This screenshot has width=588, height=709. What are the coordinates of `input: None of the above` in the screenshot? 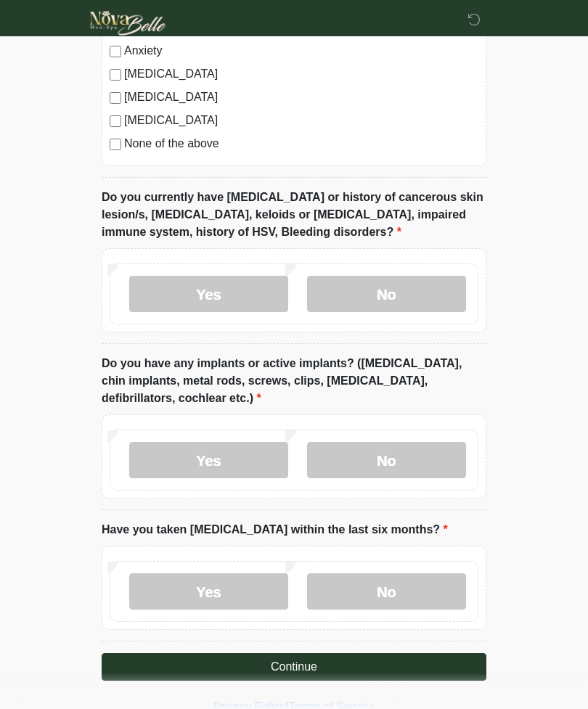 It's located at (115, 144).